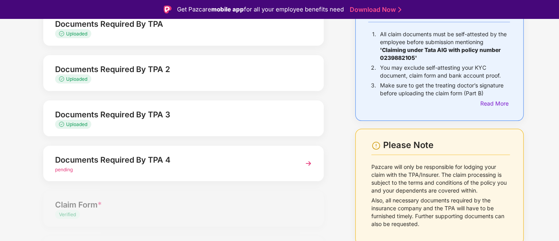 This screenshot has height=241, width=559. I want to click on p: 1., so click(374, 46).